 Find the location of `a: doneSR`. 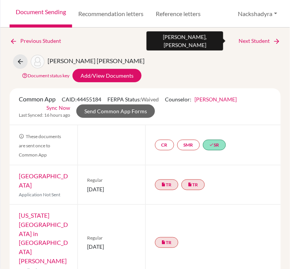

a: doneSR is located at coordinates (214, 145).